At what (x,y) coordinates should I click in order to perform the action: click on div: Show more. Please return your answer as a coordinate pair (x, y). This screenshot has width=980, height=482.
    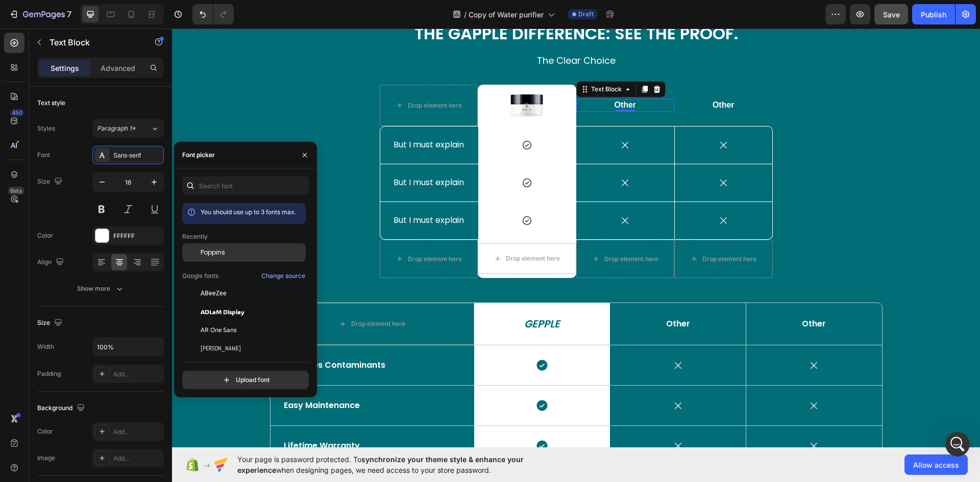
    Looking at the image, I should click on (101, 289).